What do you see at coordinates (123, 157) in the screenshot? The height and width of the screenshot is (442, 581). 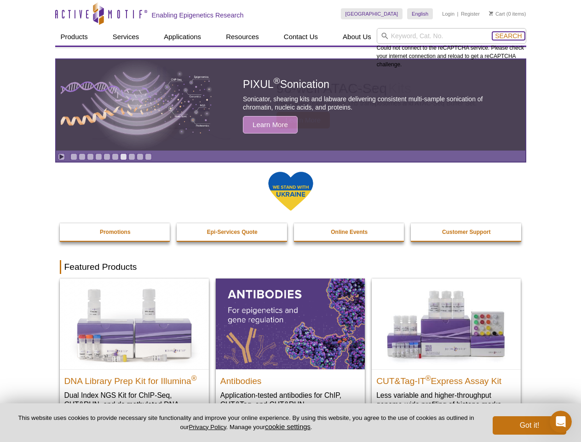 I see `a: Go to slide 7` at bounding box center [123, 157].